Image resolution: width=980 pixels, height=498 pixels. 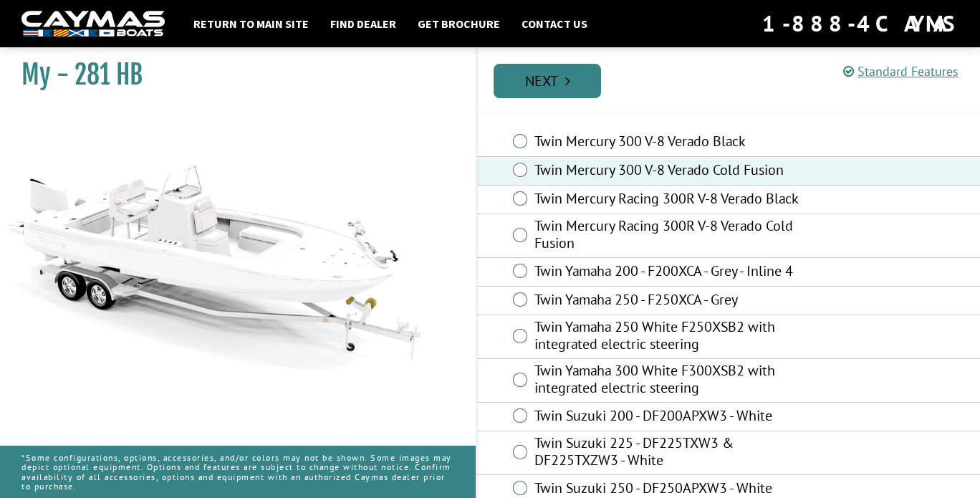 What do you see at coordinates (238, 472) in the screenshot?
I see `p: *Some configurations, options, accessories, and/or colors may not be shown. Some images may depic...` at bounding box center [238, 472].